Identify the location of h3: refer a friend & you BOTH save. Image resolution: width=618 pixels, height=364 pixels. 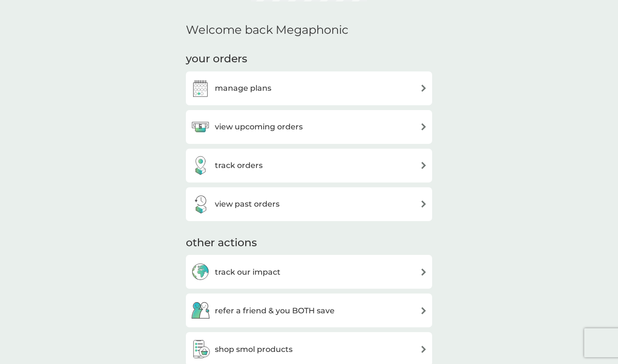
(275, 311).